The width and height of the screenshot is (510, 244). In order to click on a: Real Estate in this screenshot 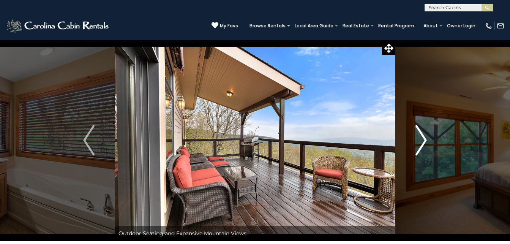, I will do `click(356, 26)`.